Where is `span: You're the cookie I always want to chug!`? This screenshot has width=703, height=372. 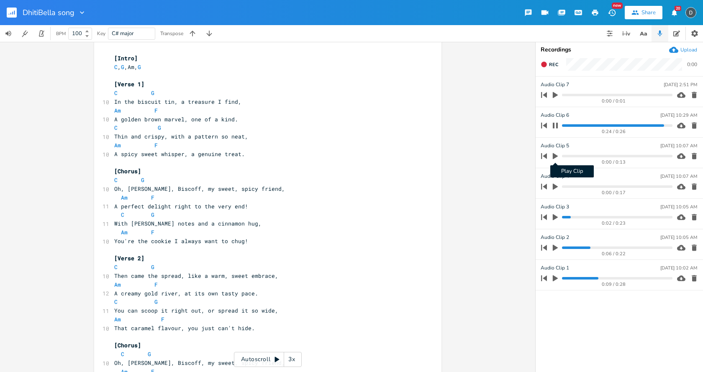 span: You're the cookie I always want to chug! is located at coordinates (181, 241).